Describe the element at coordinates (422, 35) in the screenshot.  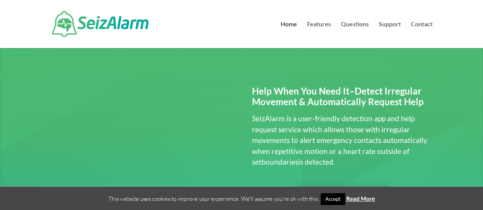
I see `a: Contact` at that location.